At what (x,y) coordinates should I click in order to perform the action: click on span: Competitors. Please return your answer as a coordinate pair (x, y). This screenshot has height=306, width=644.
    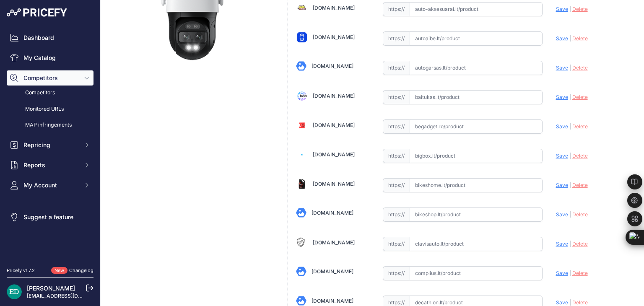
    Looking at the image, I should click on (50, 78).